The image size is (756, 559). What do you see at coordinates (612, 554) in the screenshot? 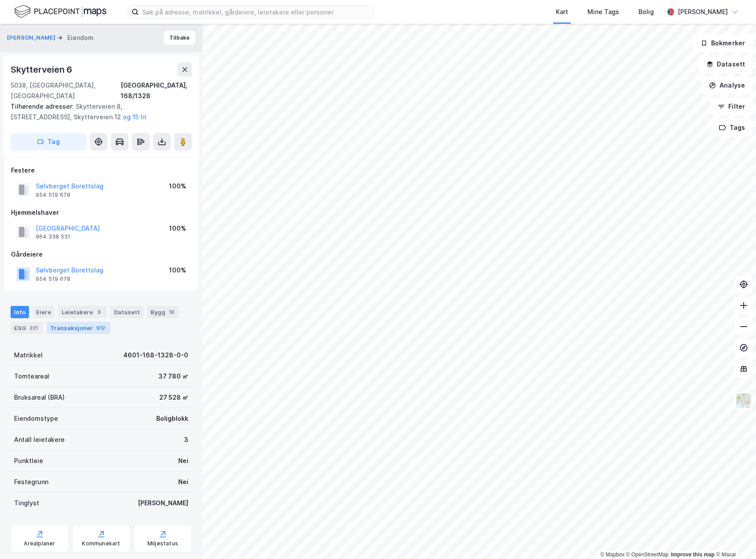
I see `a: Mapbox` at bounding box center [612, 554].